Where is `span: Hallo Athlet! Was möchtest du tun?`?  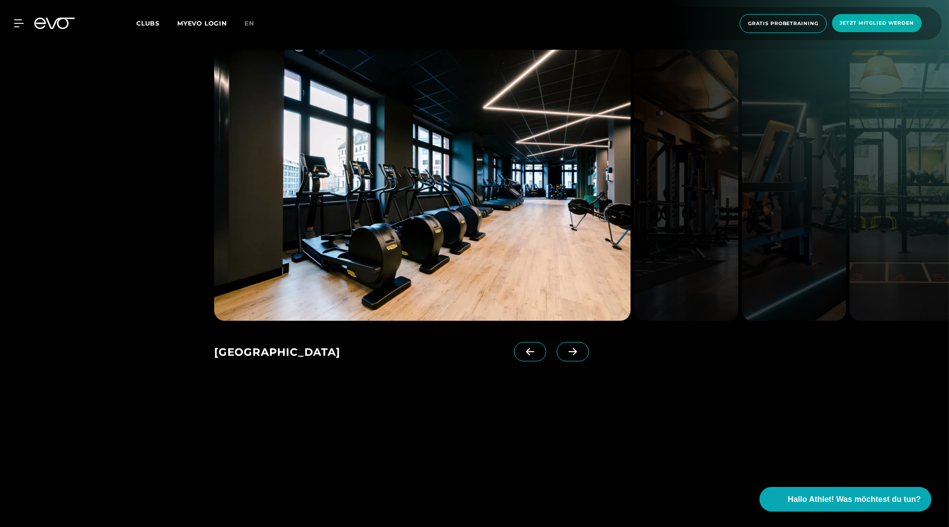 span: Hallo Athlet! Was möchtest du tun? is located at coordinates (854, 499).